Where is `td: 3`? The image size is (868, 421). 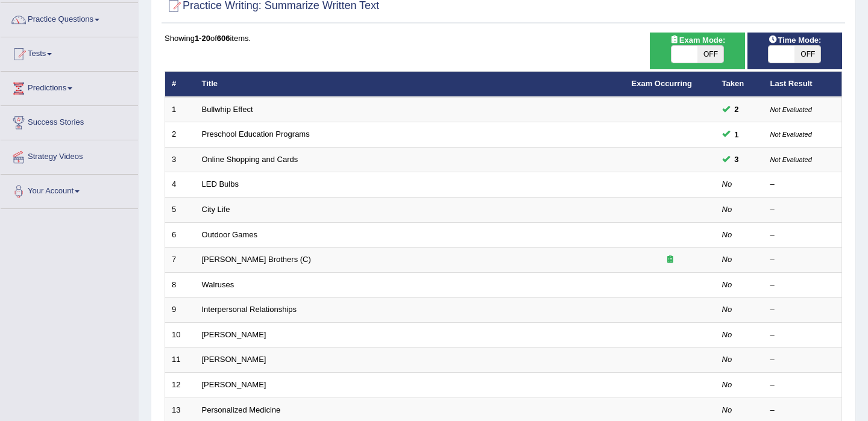
td: 3 is located at coordinates (180, 160).